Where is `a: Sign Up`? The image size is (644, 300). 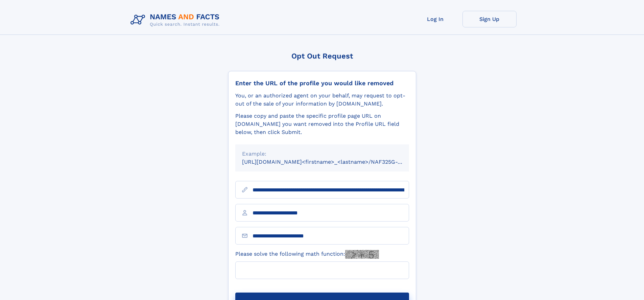 a: Sign Up is located at coordinates (489, 19).